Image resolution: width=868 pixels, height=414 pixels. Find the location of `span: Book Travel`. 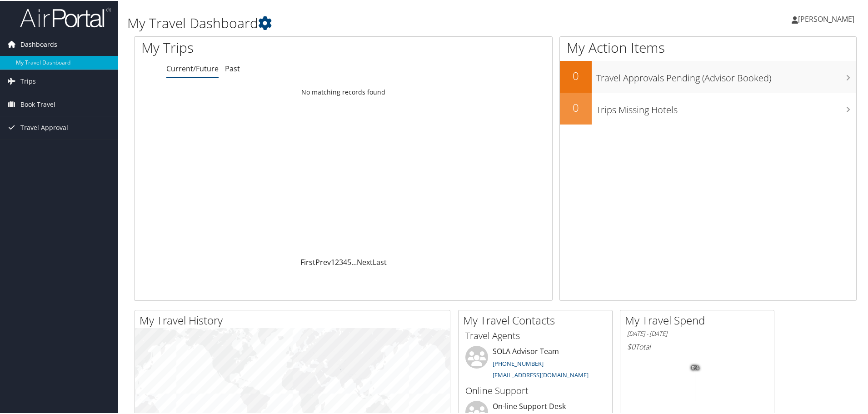

span: Book Travel is located at coordinates (38, 103).